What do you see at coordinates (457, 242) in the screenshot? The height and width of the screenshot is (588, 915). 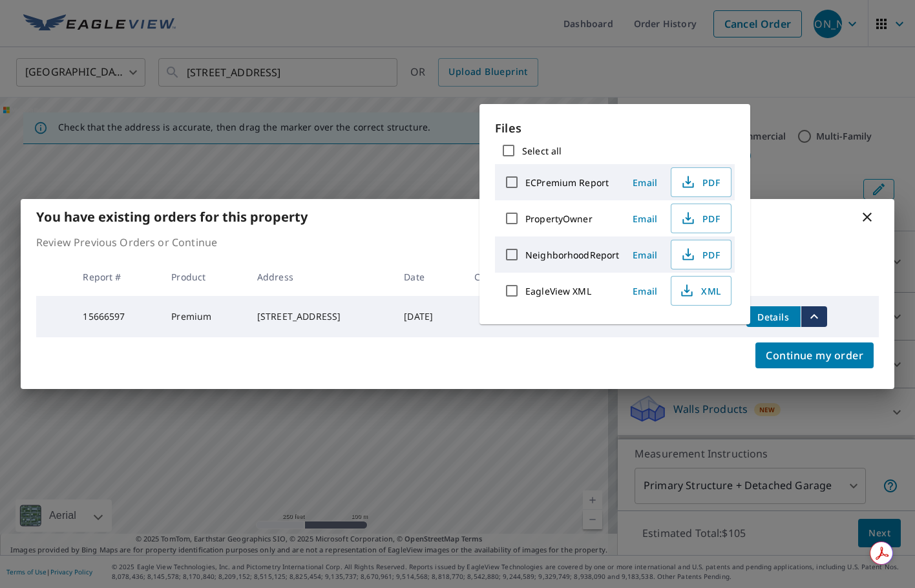 I see `p: Review Previous Orders or Continue` at bounding box center [457, 242].